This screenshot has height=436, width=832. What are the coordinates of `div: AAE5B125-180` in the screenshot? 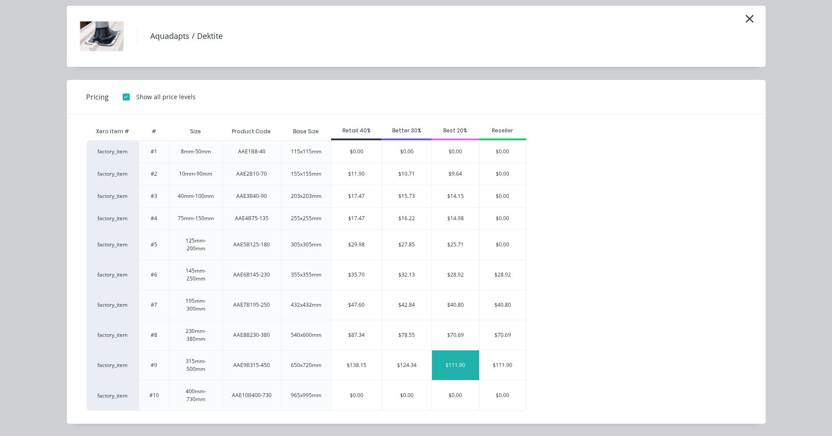 It's located at (251, 244).